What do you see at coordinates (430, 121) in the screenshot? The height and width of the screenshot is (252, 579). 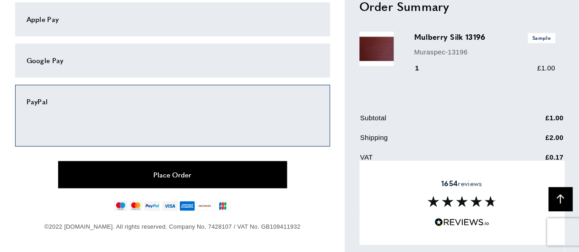 I see `td: Subtotal` at bounding box center [430, 121].